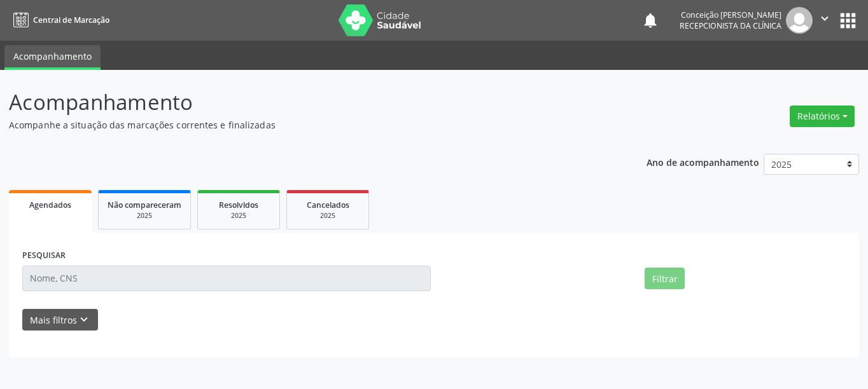  I want to click on img: img, so click(799, 20).